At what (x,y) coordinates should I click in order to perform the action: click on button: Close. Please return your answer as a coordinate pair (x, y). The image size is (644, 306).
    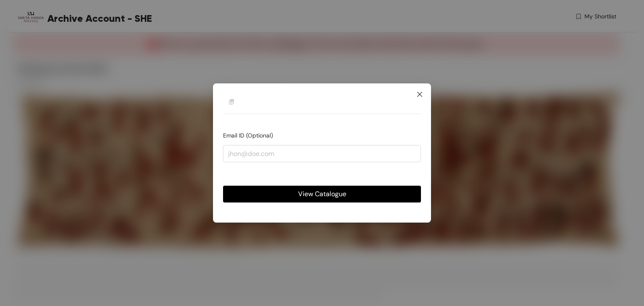
    Looking at the image, I should click on (419, 95).